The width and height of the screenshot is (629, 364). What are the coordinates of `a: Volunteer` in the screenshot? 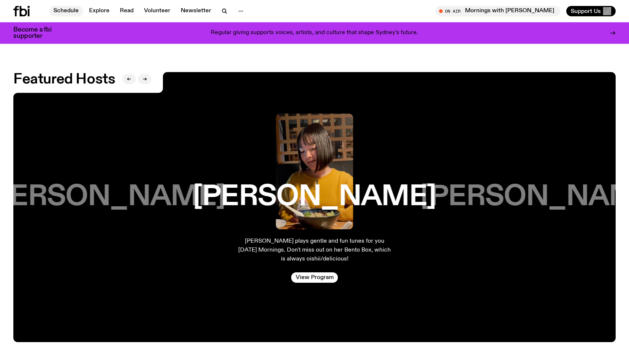 It's located at (157, 11).